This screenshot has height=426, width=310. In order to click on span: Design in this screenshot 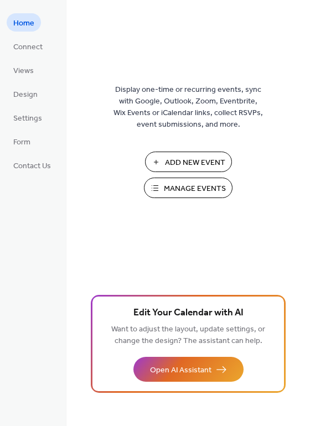, I will do `click(25, 95)`.